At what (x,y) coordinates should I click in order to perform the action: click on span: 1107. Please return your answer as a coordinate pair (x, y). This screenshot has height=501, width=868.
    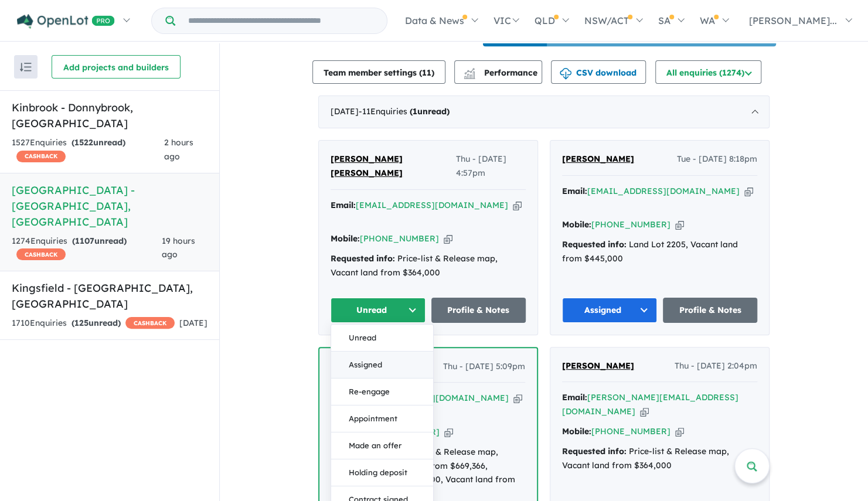
    Looking at the image, I should click on (84, 241).